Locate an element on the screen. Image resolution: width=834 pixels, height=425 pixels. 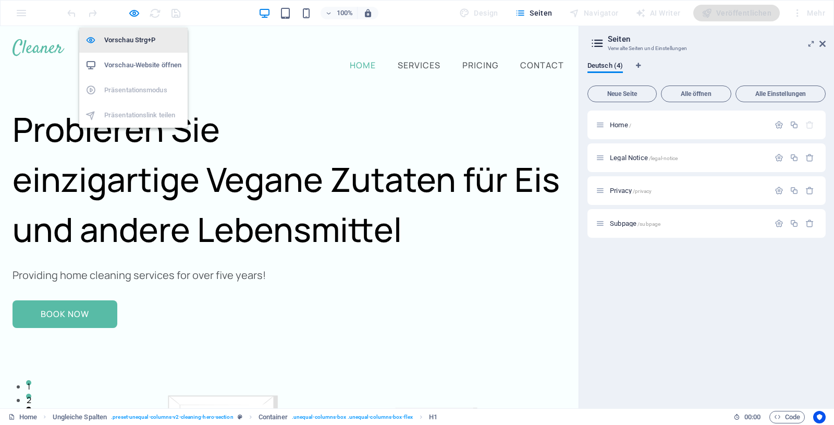
span: H1 is located at coordinates (433, 417).